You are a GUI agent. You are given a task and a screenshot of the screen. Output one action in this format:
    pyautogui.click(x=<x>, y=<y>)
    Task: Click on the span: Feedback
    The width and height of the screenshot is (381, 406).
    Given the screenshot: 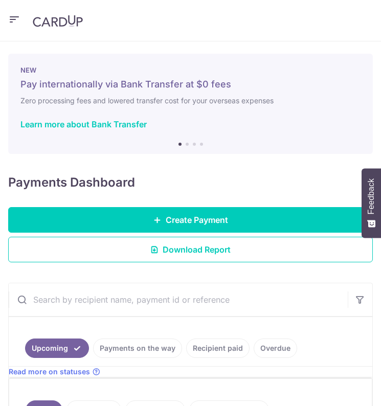 What is the action you would take?
    pyautogui.click(x=371, y=196)
    